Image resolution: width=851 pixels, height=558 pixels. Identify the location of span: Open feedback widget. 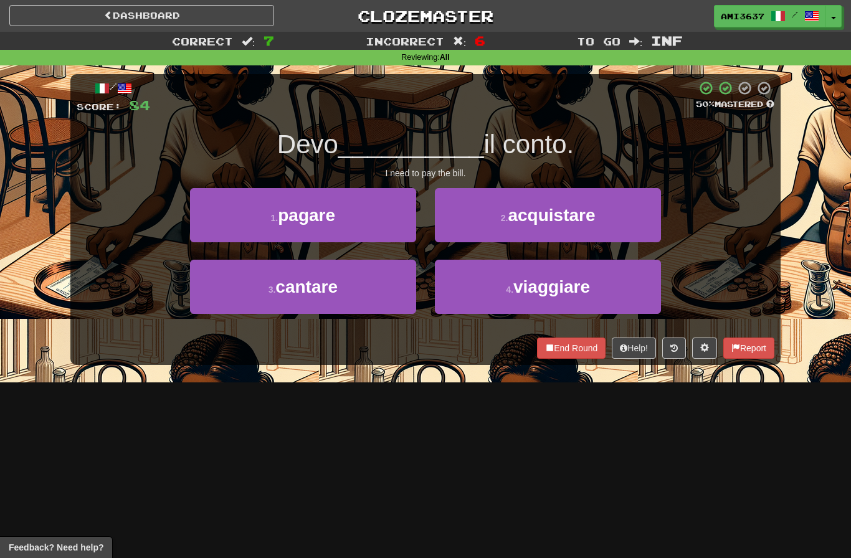
(56, 548).